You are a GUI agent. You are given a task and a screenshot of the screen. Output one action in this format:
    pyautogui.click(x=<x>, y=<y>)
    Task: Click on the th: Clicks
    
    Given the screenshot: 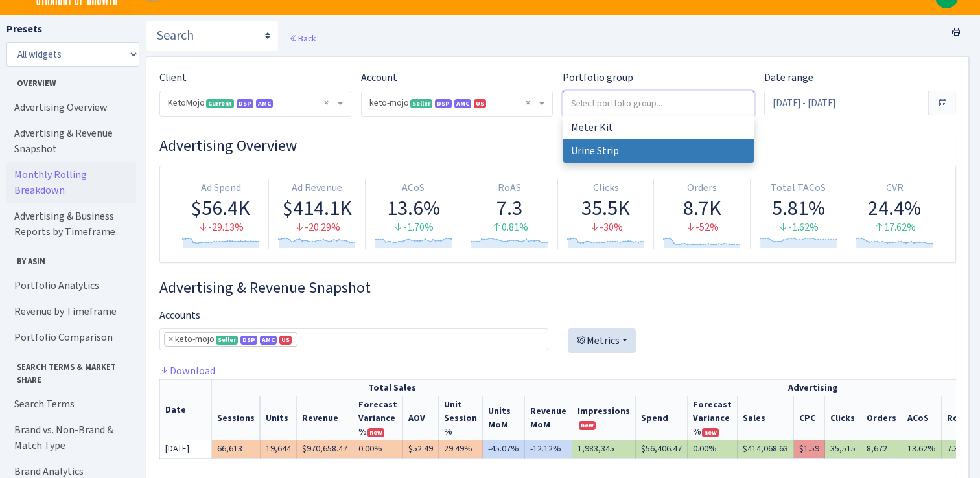 What is the action you would take?
    pyautogui.click(x=843, y=418)
    